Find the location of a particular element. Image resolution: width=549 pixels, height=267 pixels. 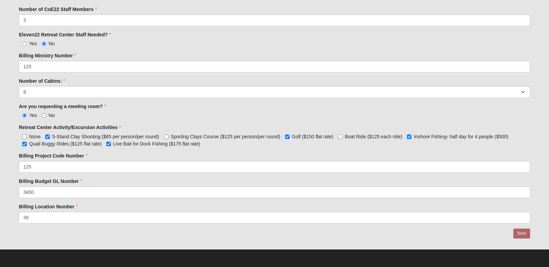

span: Live Bait for Dock Fishing ($175 flat rate) is located at coordinates (157, 144).